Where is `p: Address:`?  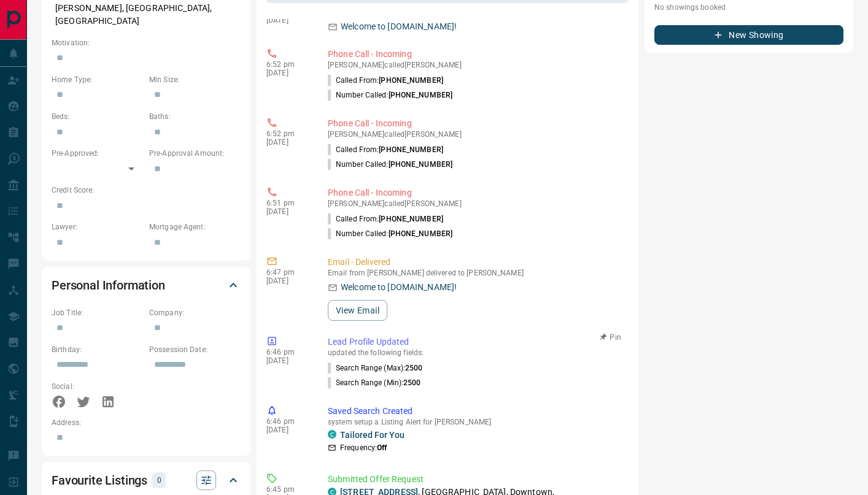
p: Address: is located at coordinates (146, 423).